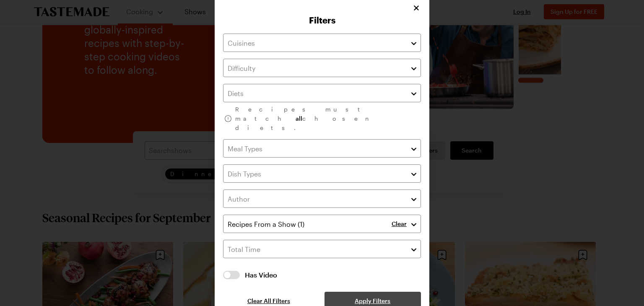  Describe the element at coordinates (322, 68) in the screenshot. I see `input: Difficulty` at that location.